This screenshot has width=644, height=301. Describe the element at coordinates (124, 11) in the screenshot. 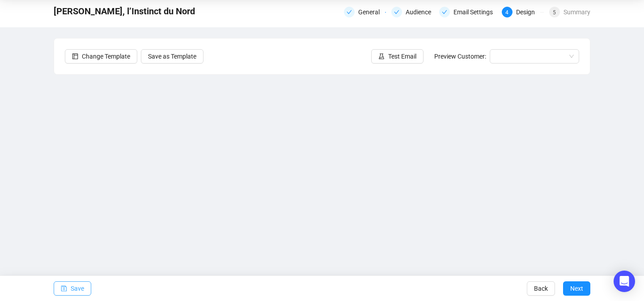

I see `span: Bengt Lindström, l’Instinct du Nord` at that location.